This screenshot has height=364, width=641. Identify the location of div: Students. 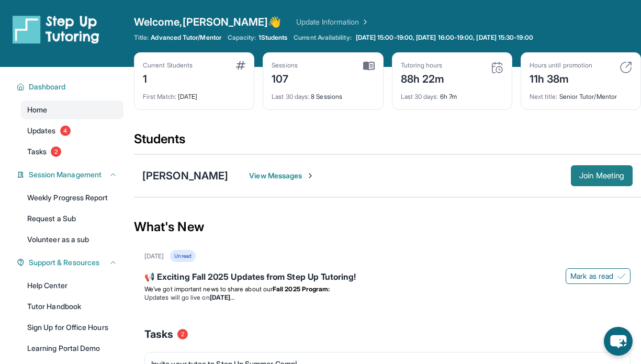
(387, 143).